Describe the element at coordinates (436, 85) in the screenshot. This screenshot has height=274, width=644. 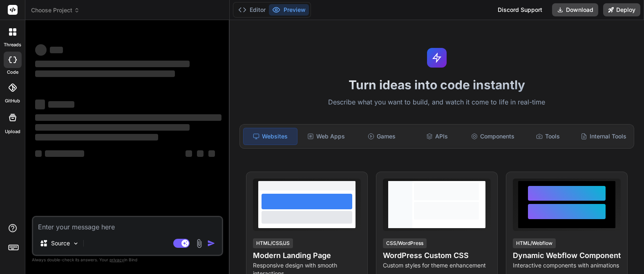
I see `h1: Turn ideas into code instantly` at that location.